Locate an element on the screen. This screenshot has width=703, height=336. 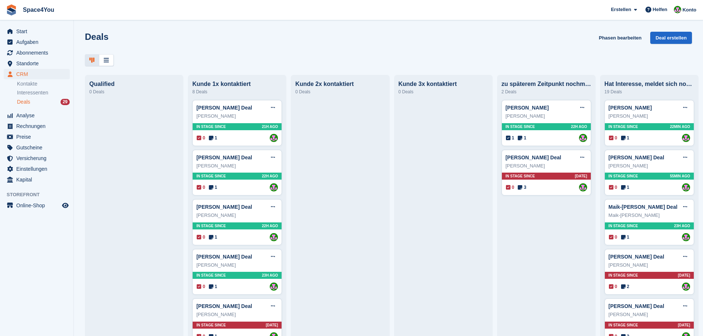
span: 22MIN AGO is located at coordinates (679, 127).